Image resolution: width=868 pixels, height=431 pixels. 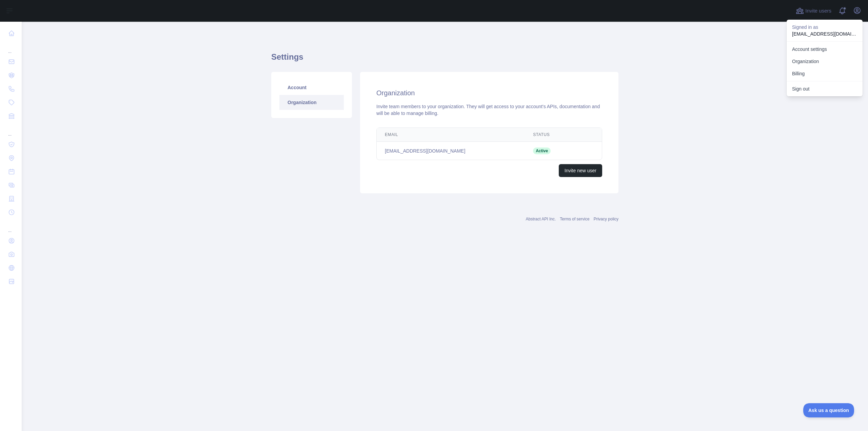 I want to click on button: Sign out, so click(x=825, y=89).